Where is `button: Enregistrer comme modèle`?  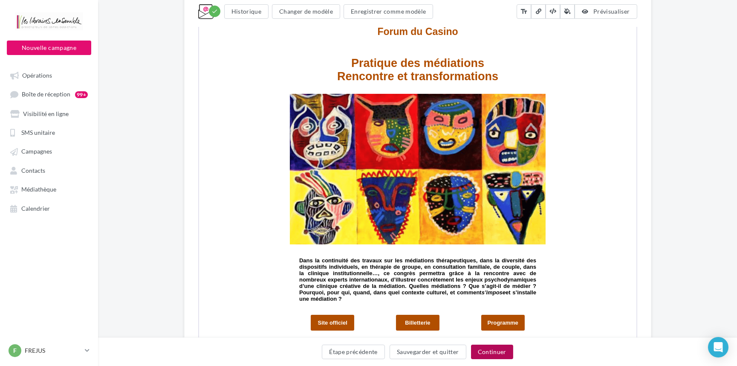 button: Enregistrer comme modèle is located at coordinates (388, 12).